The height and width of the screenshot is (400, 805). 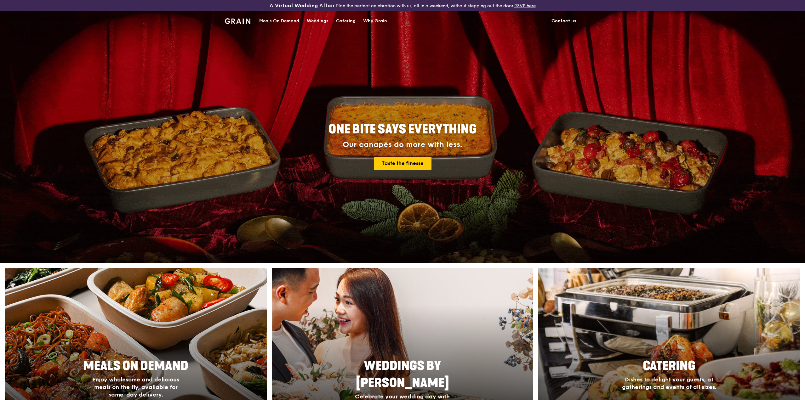 I want to click on div: Our canapés do more with less., so click(x=403, y=145).